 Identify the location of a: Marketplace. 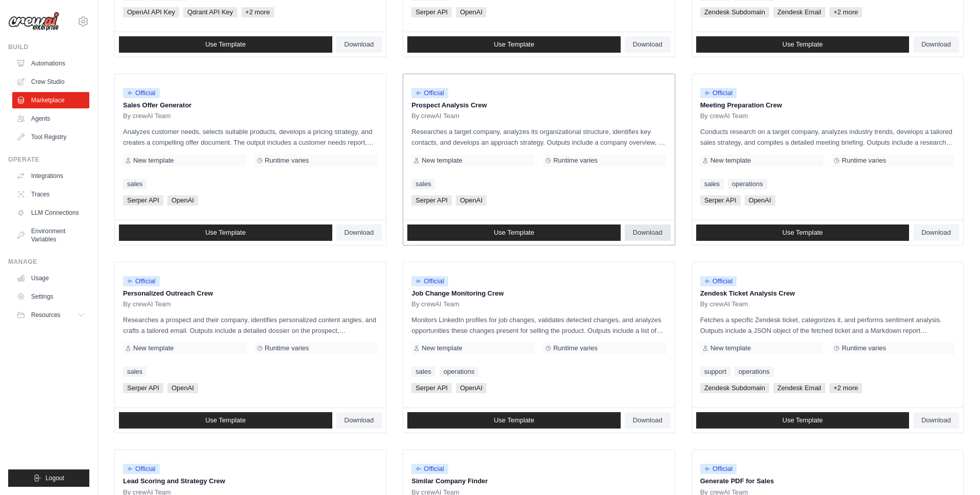
(51, 100).